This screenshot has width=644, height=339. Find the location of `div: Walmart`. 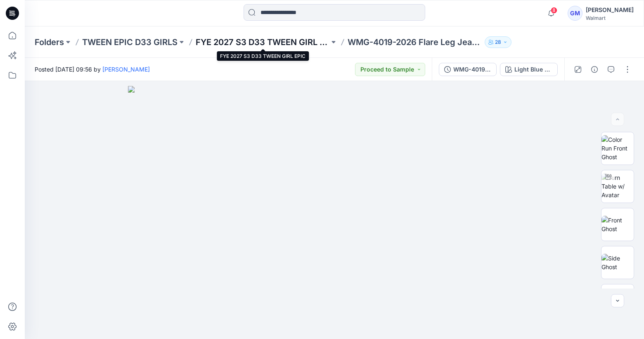

div: Walmart is located at coordinates (609, 17).